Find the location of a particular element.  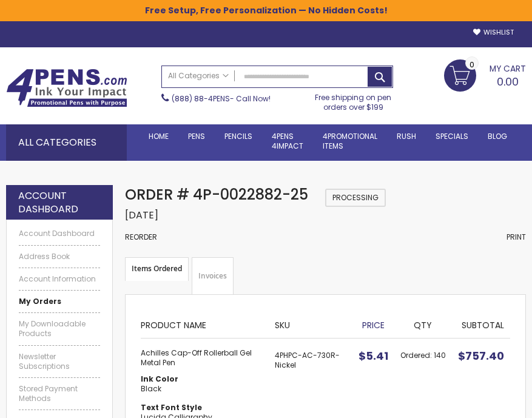

span: - Call Now! is located at coordinates (221, 98).